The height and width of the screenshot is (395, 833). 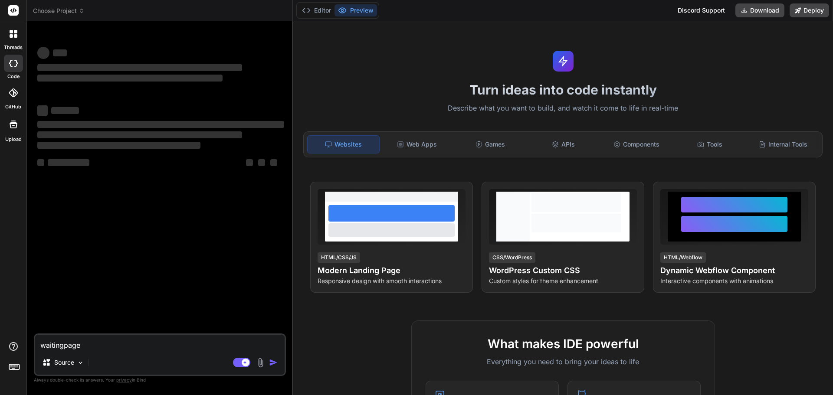 I want to click on h2: What makes IDE powerful, so click(x=563, y=344).